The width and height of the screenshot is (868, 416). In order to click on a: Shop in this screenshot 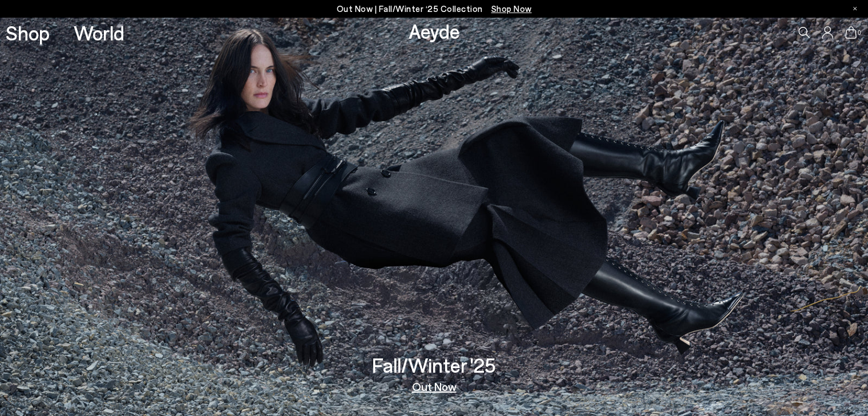, I will do `click(27, 33)`.